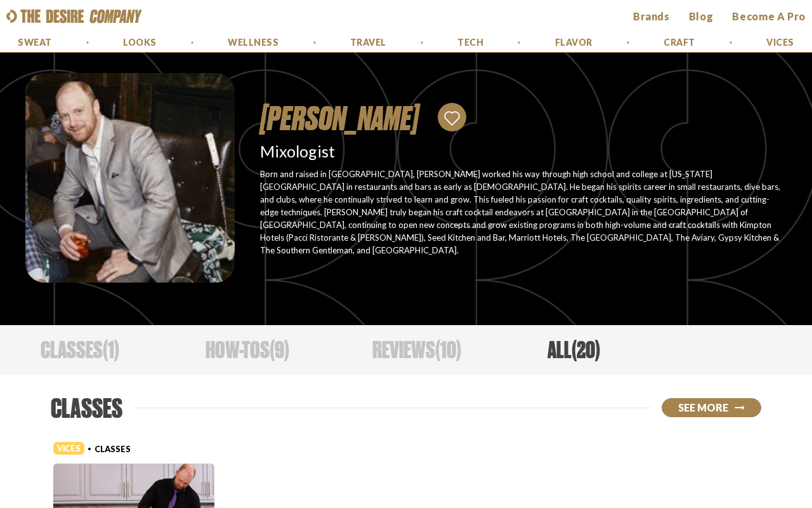  I want to click on span: VICES, so click(68, 448).